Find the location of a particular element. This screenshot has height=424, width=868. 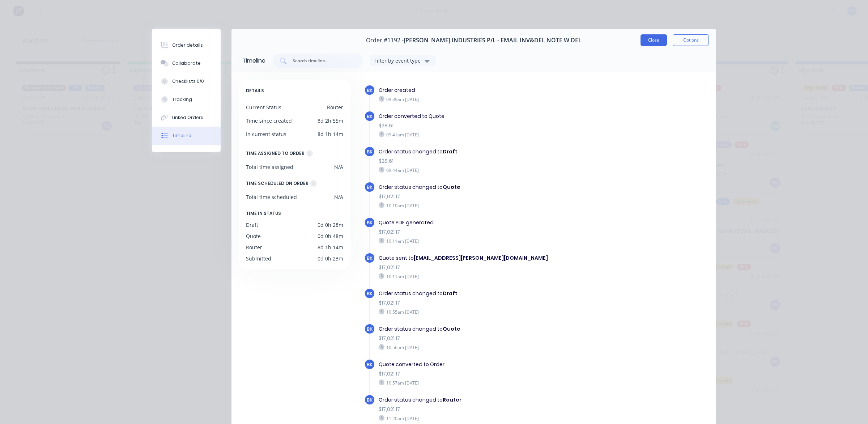

button: Tracking is located at coordinates (186, 100).